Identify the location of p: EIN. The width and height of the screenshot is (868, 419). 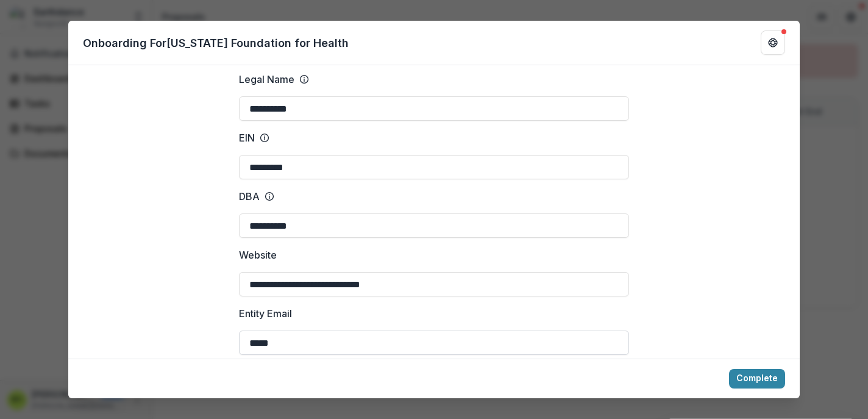
(247, 138).